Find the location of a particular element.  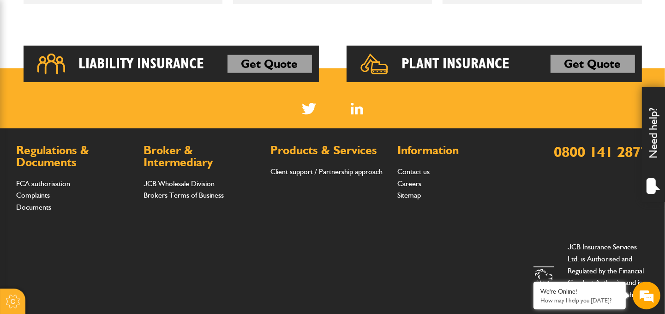

a: Complaints is located at coordinates (33, 195).